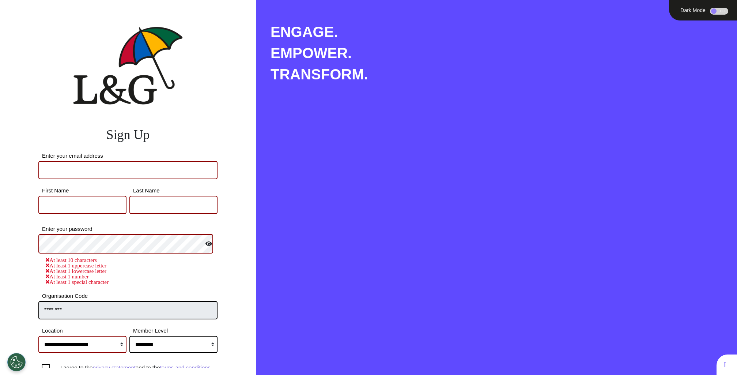 Image resolution: width=737 pixels, height=375 pixels. I want to click on label: Location, so click(82, 330).